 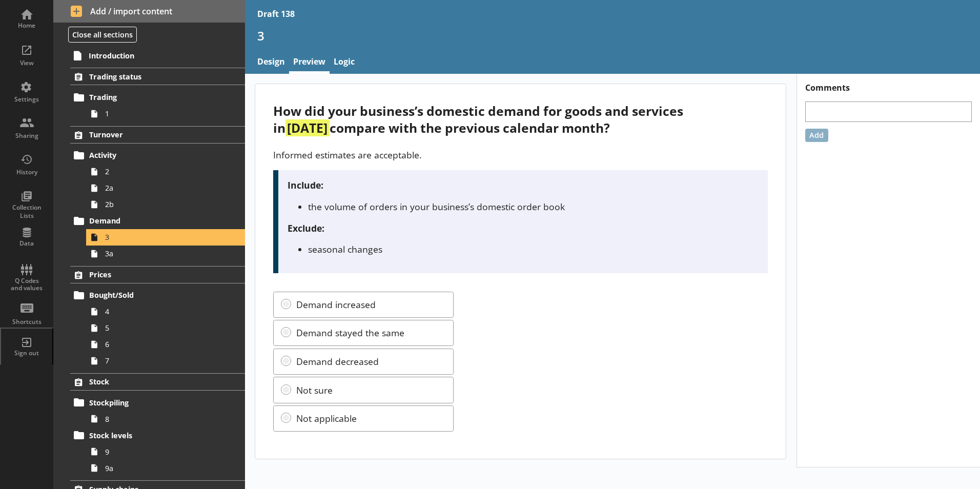 I want to click on span: 2, so click(x=162, y=172).